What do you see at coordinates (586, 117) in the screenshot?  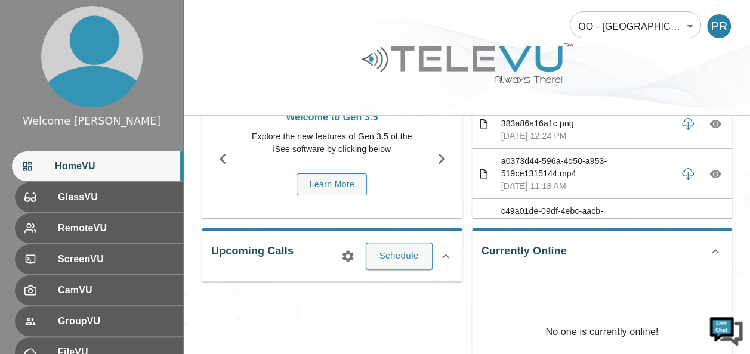 I see `p: 0e8d4af9-b84f-4be7-a58b-383a86a16a1c.png` at bounding box center [586, 117].